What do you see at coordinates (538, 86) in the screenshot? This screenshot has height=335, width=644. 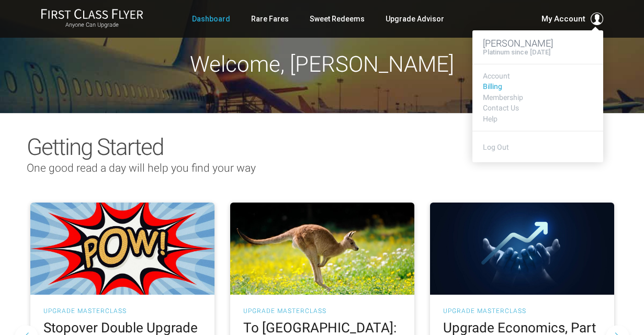 I see `a: Billing` at bounding box center [538, 86].